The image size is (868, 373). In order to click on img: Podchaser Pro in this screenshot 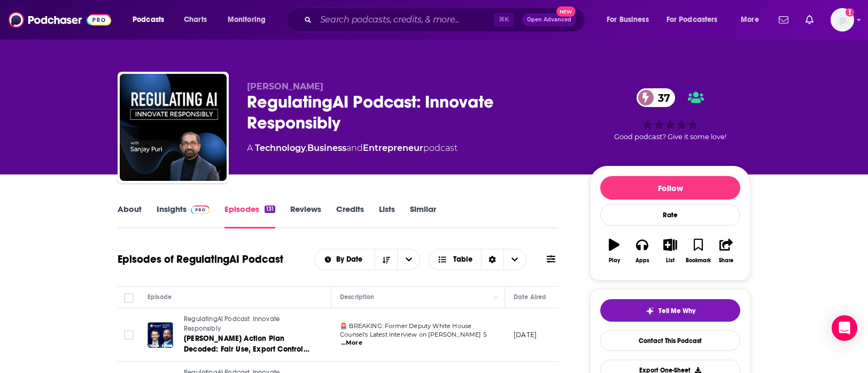, I will do `click(200, 209)`.